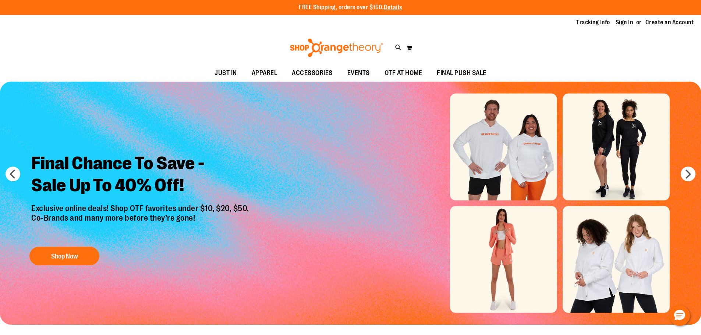  I want to click on p: Exclusive online deals! Shop OTF favorites under $10, $20, $50, Co-Brands and many more before th..., so click(141, 222).